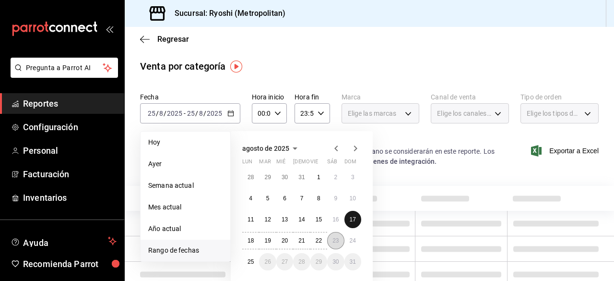 Image resolution: width=614 pixels, height=281 pixels. Describe the element at coordinates (380, 97) in the screenshot. I see `label: Marca` at that location.